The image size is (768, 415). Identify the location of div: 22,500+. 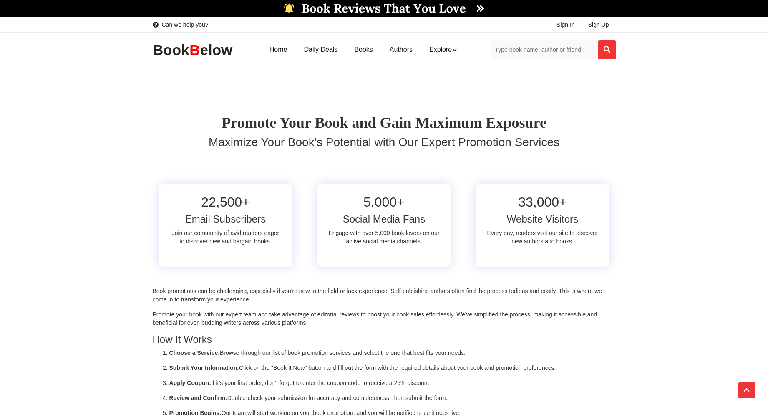
(226, 202).